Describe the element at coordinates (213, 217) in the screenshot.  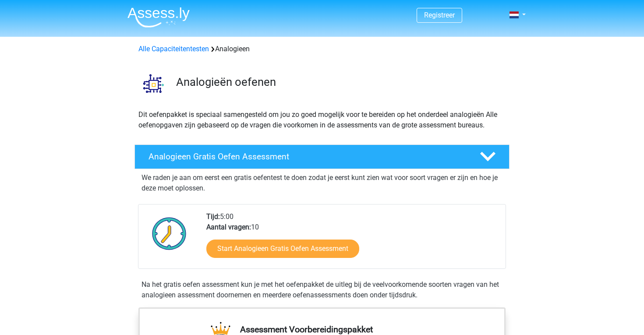
I see `b: Tijd:` at that location.